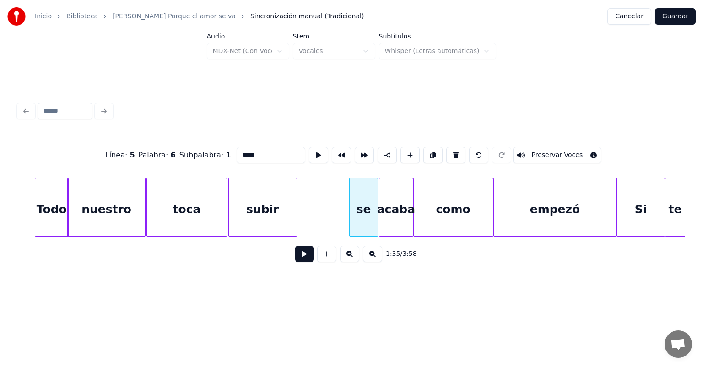 This screenshot has height=367, width=703. I want to click on button: Cancelar, so click(630, 16).